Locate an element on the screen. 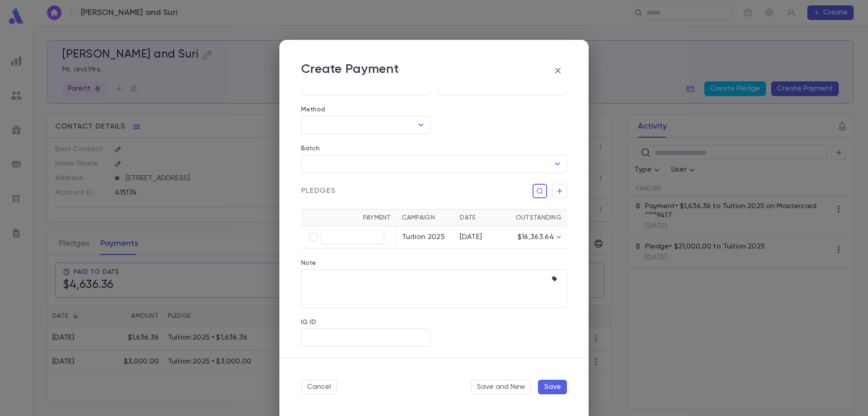 The height and width of the screenshot is (416, 868). button: Save and New is located at coordinates (501, 387).